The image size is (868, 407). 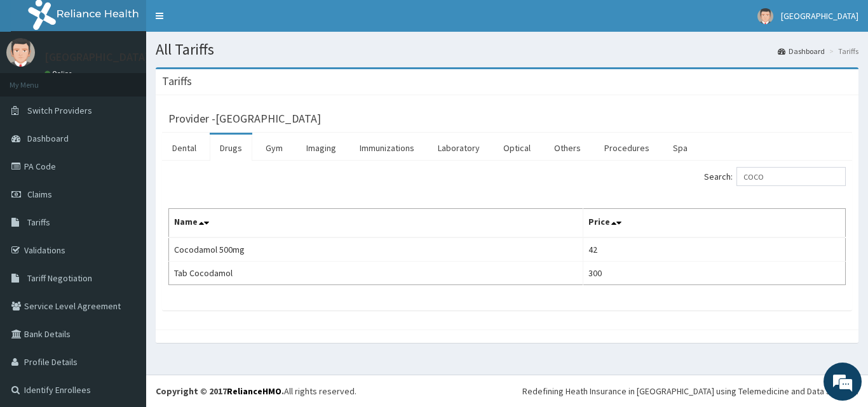 I want to click on span: Tariffs, so click(x=39, y=223).